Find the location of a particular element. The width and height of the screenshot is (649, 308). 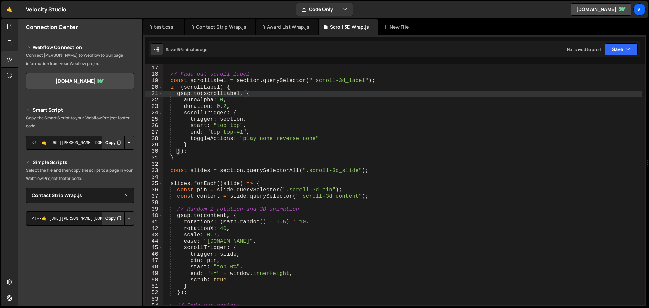

div: Award List Wrap.js is located at coordinates (288, 27).